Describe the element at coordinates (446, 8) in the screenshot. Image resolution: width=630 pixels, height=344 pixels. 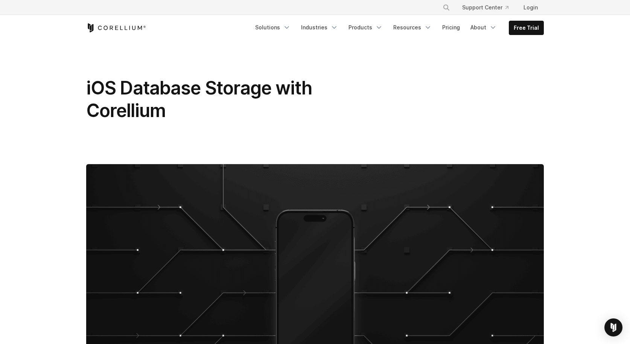
I see `button: Search` at that location.